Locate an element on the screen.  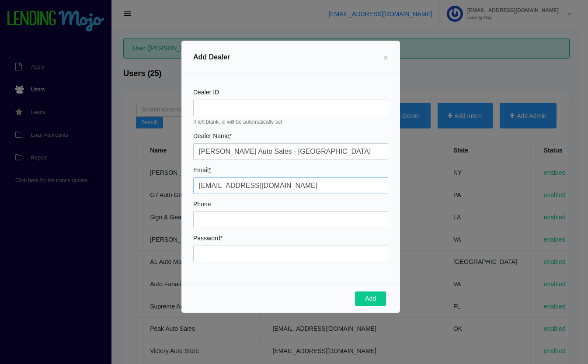
label: Dealer ID is located at coordinates (205, 92).